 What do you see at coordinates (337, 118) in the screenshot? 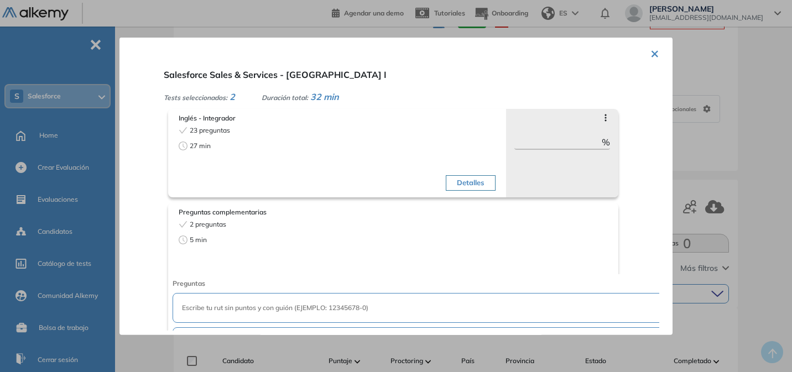
I see `span: Inglés - Integrador` at bounding box center [337, 118].